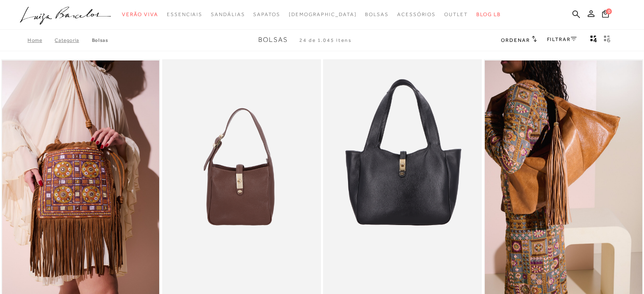 This screenshot has width=644, height=294. I want to click on button: Mostrar 4 produtos por linha, so click(594, 40).